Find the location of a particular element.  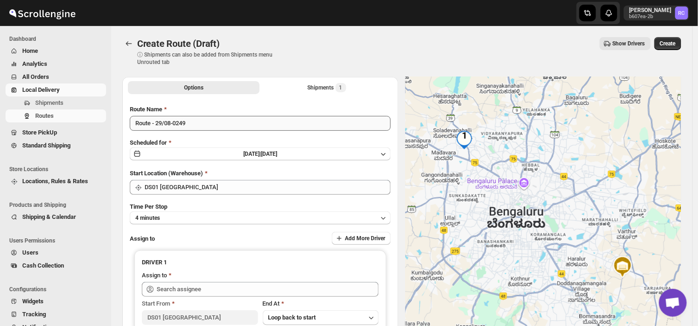

button: Cash Collection is located at coordinates (56, 266).